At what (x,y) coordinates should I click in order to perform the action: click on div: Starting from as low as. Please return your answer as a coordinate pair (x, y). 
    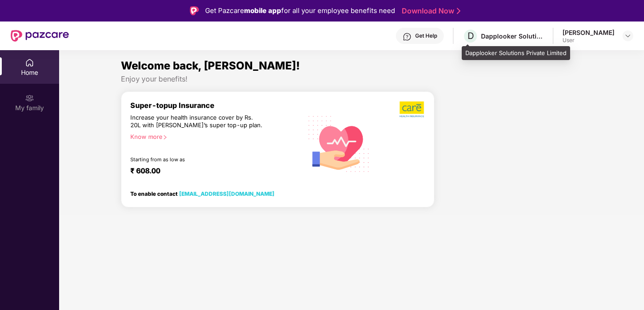
    Looking at the image, I should click on (197, 160).